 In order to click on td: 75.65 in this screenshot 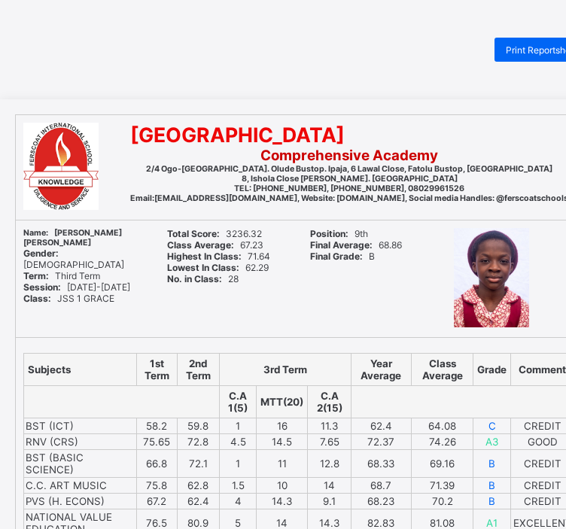, I will do `click(157, 441)`.